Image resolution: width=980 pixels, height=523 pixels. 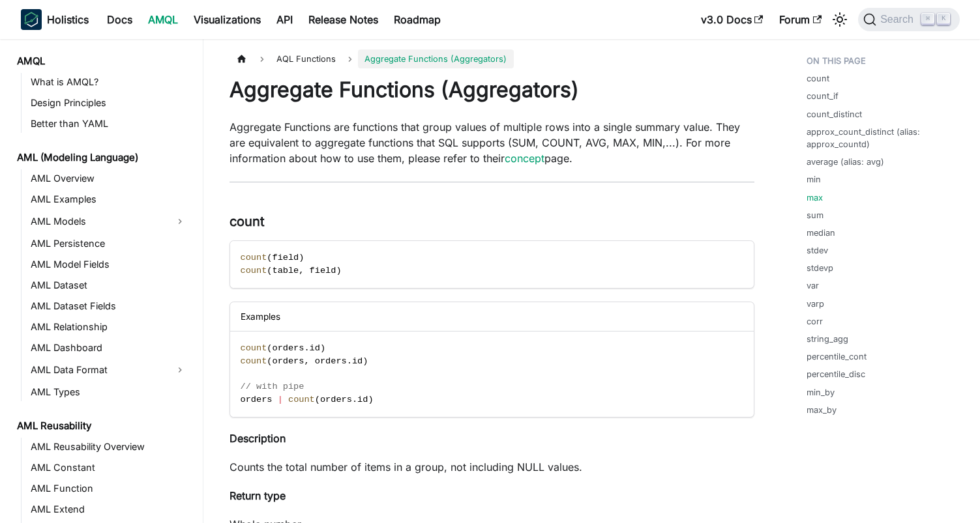 What do you see at coordinates (109, 82) in the screenshot?
I see `a: What is AMQL?` at bounding box center [109, 82].